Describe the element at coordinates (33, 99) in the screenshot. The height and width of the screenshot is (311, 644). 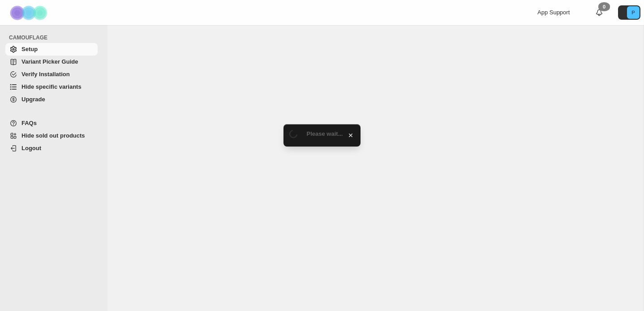
I see `span: Upgrade` at that location.